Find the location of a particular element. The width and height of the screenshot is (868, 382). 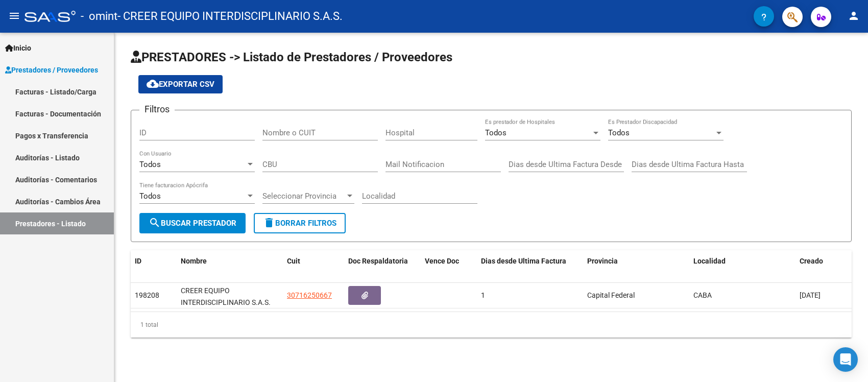

span: CABA is located at coordinates (703, 295).